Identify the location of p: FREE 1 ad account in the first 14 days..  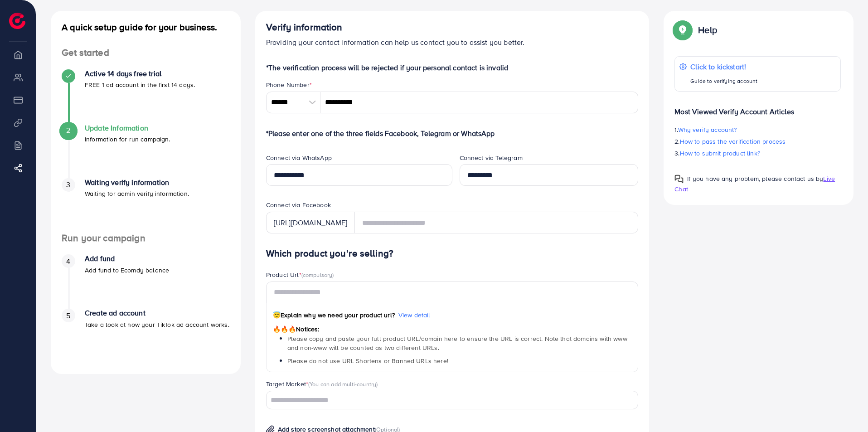
(140, 85).